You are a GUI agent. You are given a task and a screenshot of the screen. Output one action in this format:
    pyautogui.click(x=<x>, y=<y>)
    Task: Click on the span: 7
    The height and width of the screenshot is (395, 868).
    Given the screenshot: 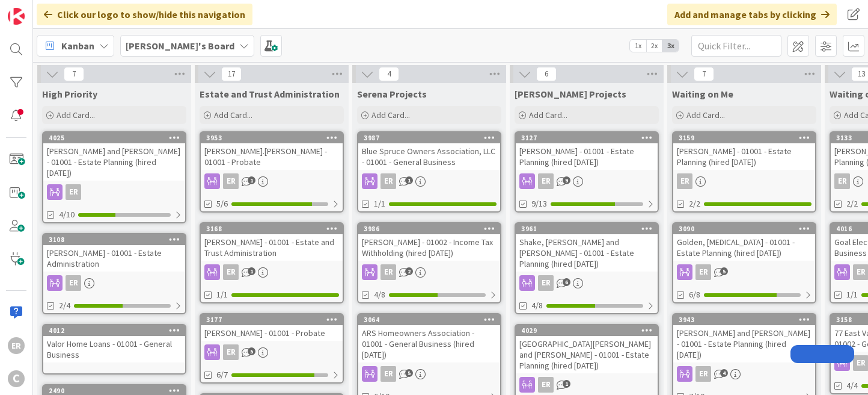 What is the action you would take?
    pyautogui.click(x=704, y=74)
    